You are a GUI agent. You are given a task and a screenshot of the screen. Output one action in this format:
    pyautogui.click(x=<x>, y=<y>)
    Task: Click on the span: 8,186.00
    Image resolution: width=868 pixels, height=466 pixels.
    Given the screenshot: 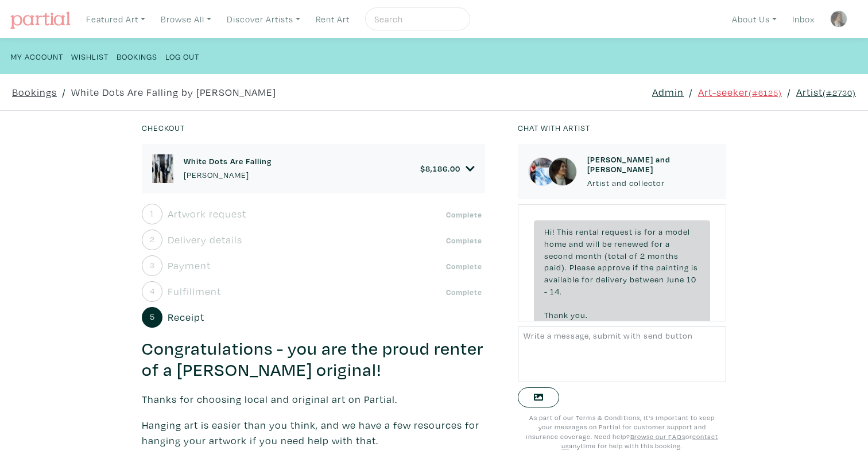 What is the action you would take?
    pyautogui.click(x=442, y=168)
    